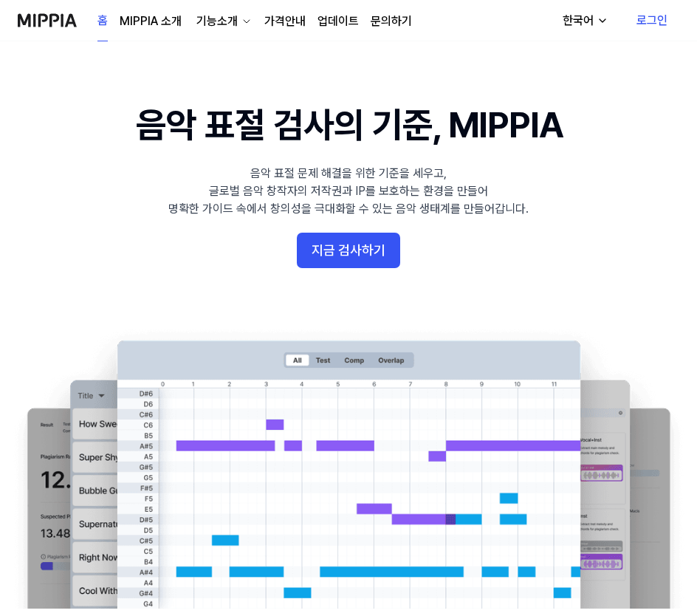 The height and width of the screenshot is (616, 697). Describe the element at coordinates (348, 191) in the screenshot. I see `div: 음악 표절 문제 해결을 위한 기준을 세우고, 글로벌 음악 창작자의 저작권과 IP를 보호하는 환경을 만들어 명확한 가이드 속에서 창의성을 극대화할 수 있는 음악 생태계를 만들어...` at that location.